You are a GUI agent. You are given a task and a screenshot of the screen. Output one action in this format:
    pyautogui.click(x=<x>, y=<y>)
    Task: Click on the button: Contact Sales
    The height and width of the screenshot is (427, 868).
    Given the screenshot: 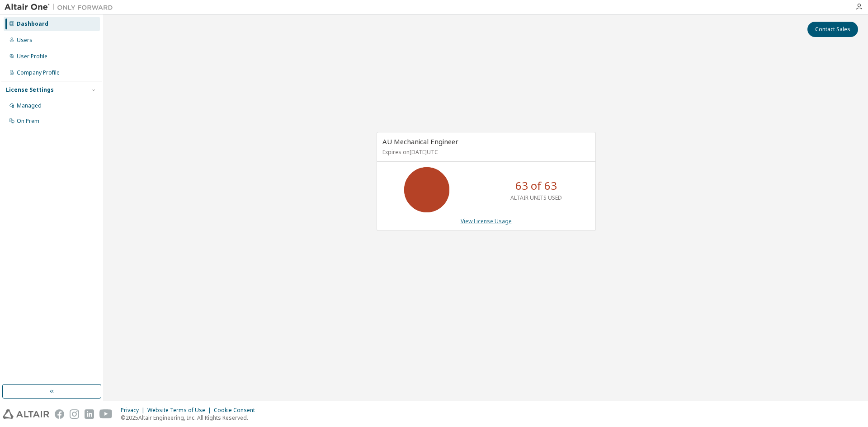 What is the action you would take?
    pyautogui.click(x=833, y=29)
    